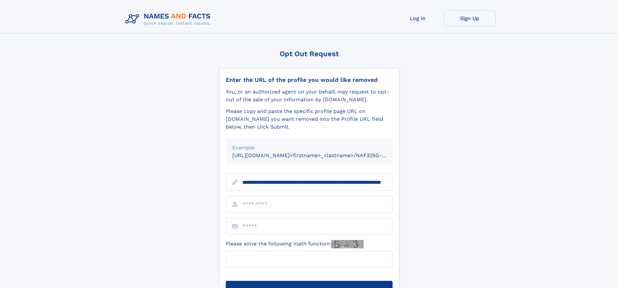  I want to click on div: Opt Out Request, so click(309, 54).